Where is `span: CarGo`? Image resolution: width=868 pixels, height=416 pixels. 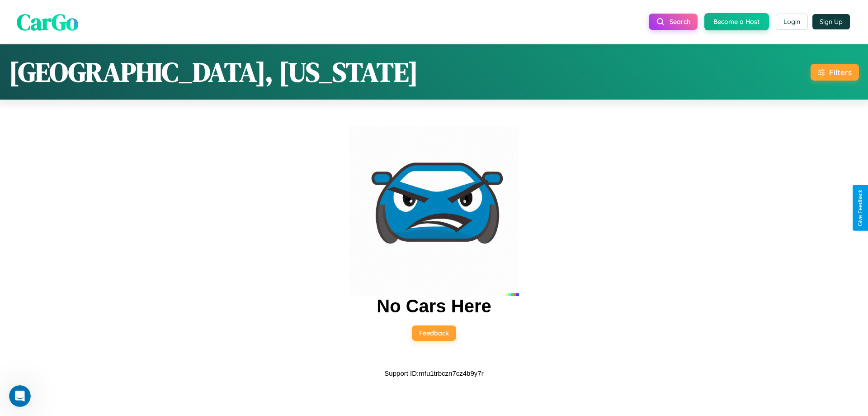
span: CarGo is located at coordinates (47, 21).